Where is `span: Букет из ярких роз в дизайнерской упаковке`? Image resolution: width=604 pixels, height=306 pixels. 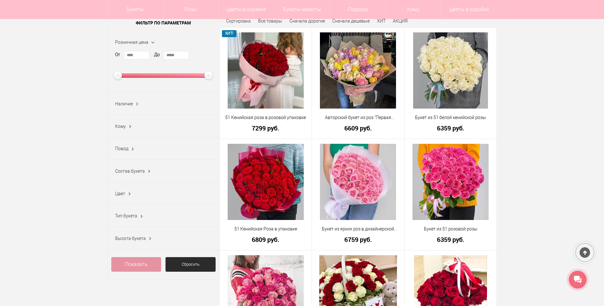
span: Букет из ярких роз в дизайнерской упаковке is located at coordinates (358, 229).